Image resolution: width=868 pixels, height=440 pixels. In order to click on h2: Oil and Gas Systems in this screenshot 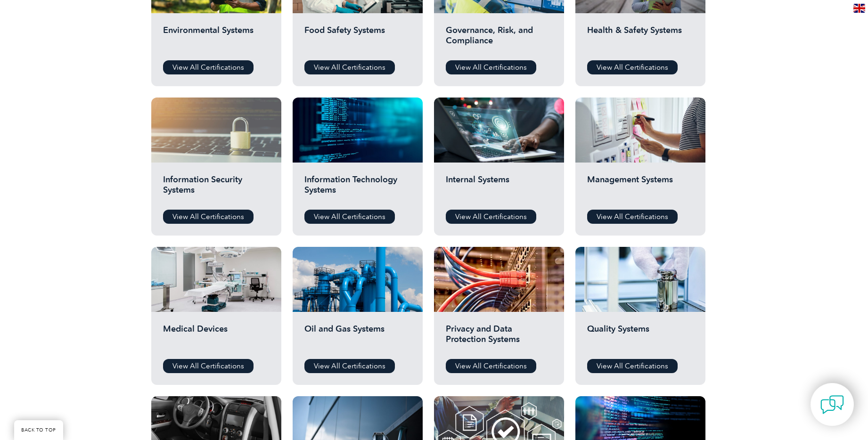, I will do `click(357, 337)`.